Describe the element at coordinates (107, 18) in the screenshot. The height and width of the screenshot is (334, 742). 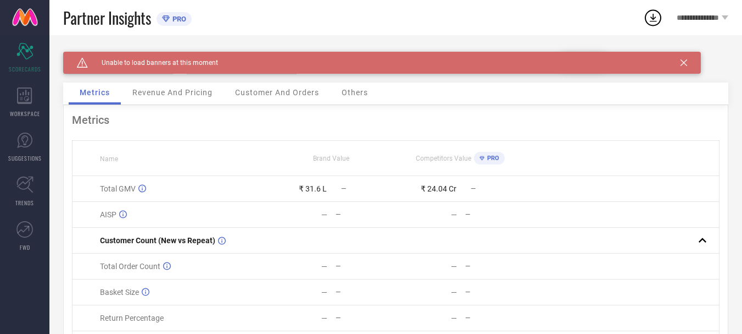
I see `span: Partner Insights` at that location.